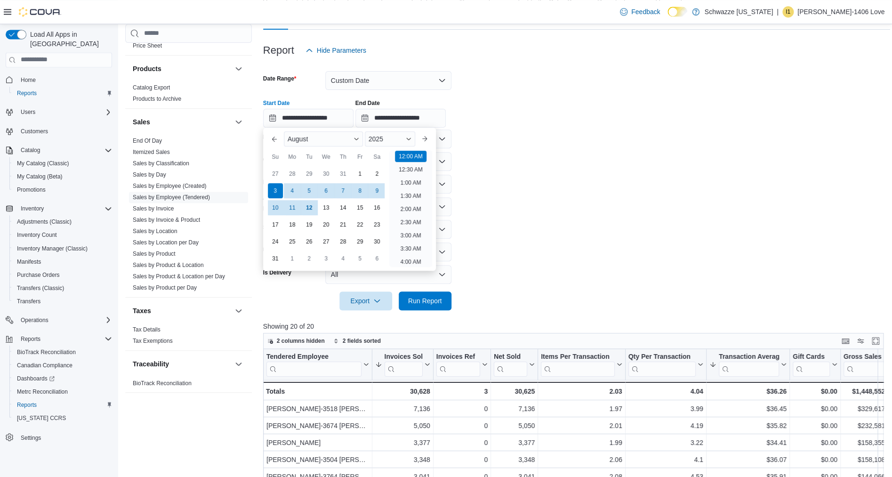  Describe the element at coordinates (274, 139) in the screenshot. I see `button: Previous Month` at that location.